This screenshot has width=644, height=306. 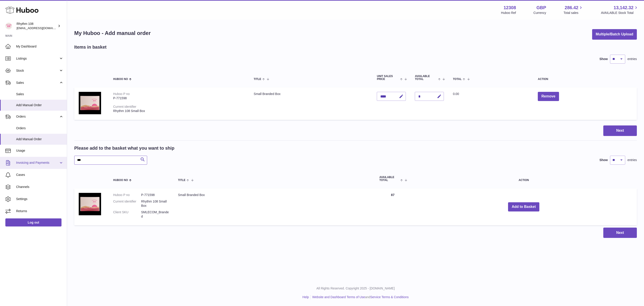 What do you see at coordinates (179, 111) in the screenshot?
I see `div: Rhythm 108 Small Box` at bounding box center [179, 111].